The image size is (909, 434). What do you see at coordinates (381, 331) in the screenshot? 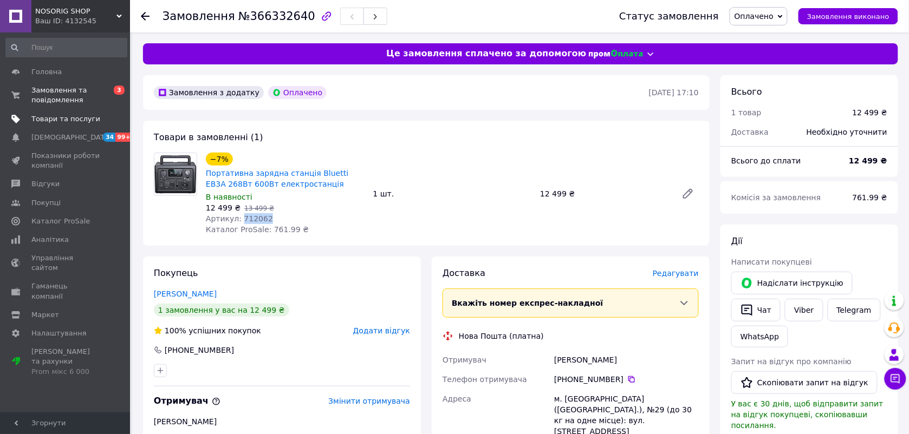
I see `span: Додати відгук` at bounding box center [381, 331].